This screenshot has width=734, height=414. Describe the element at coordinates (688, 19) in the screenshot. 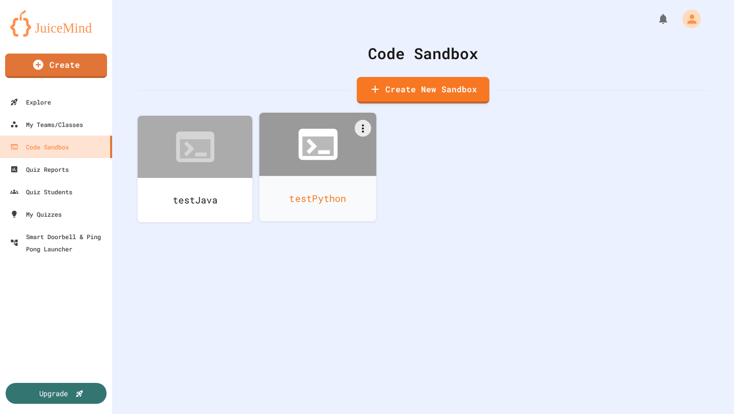

I see `div: My Account` at that location.